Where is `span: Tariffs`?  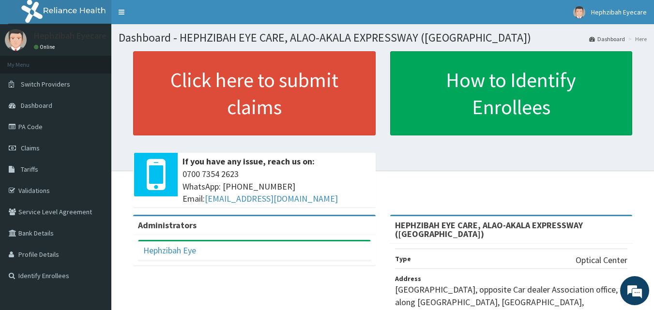 span: Tariffs is located at coordinates (30, 169).